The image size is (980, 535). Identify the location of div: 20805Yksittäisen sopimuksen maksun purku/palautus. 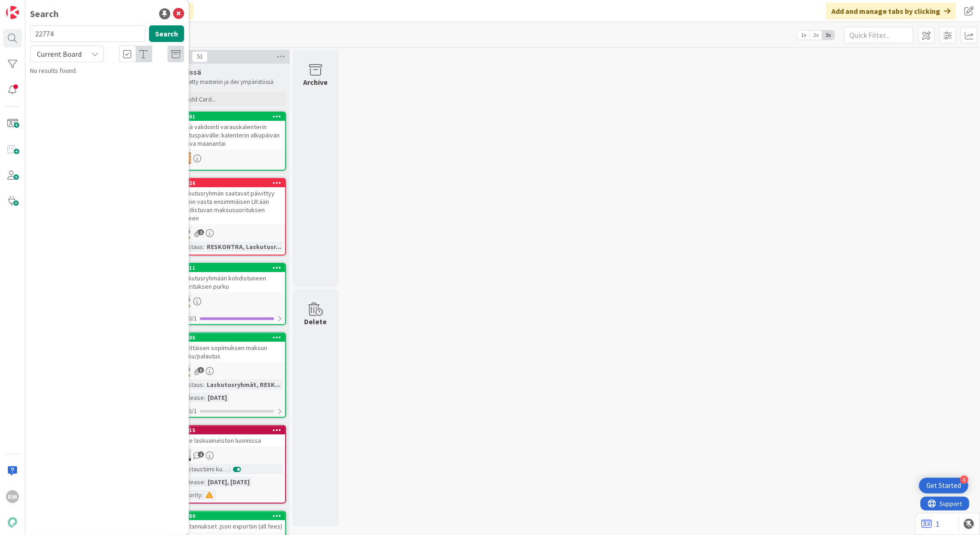
(231, 348).